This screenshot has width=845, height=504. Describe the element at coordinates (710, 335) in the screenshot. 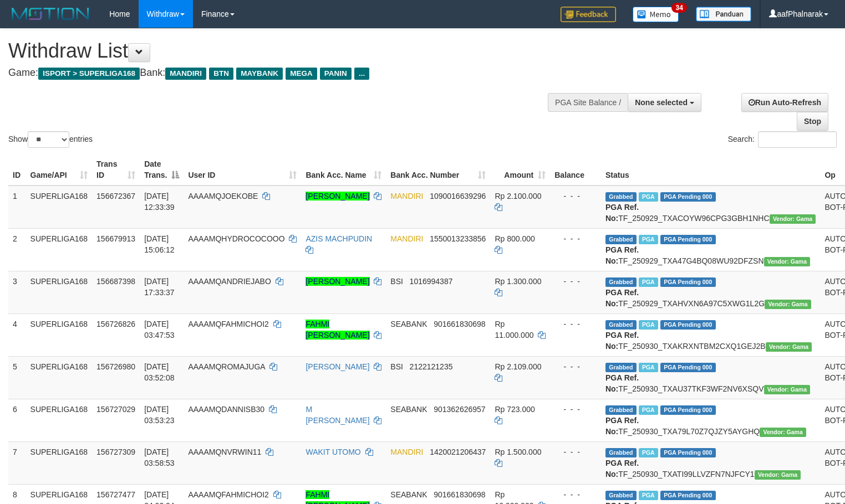

I see `td: TF_250930_TXAKRXNTBM2CXQ1GEJ2B` at that location.